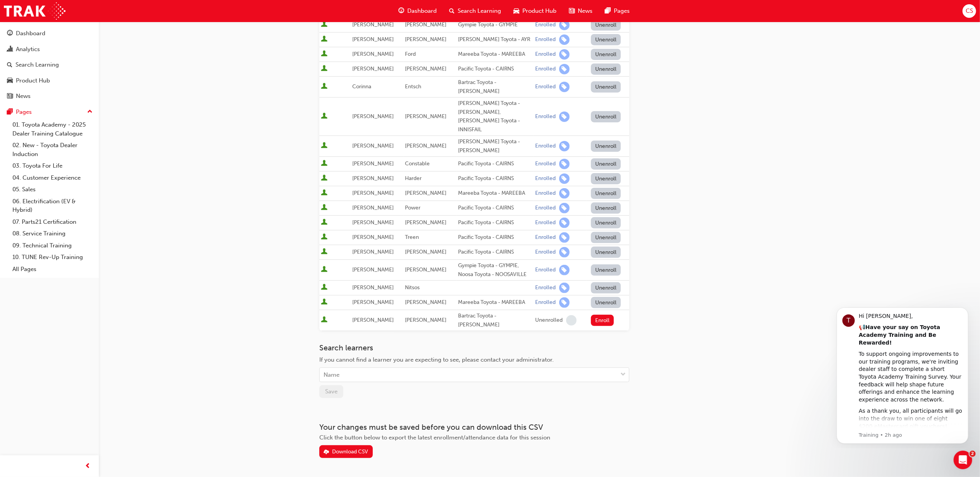 The image size is (980, 477). What do you see at coordinates (53, 129) in the screenshot?
I see `a: 01. Toyota Academy - 2025 Dealer Training Catalogue` at bounding box center [53, 129].